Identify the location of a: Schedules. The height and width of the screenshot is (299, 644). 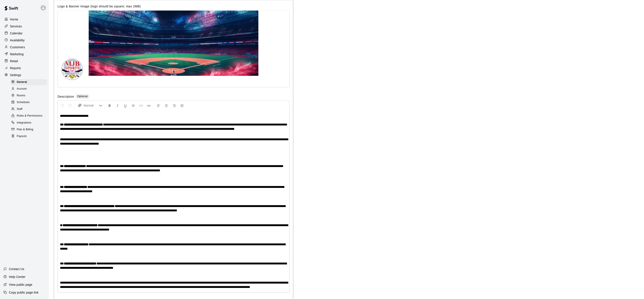
(29, 103).